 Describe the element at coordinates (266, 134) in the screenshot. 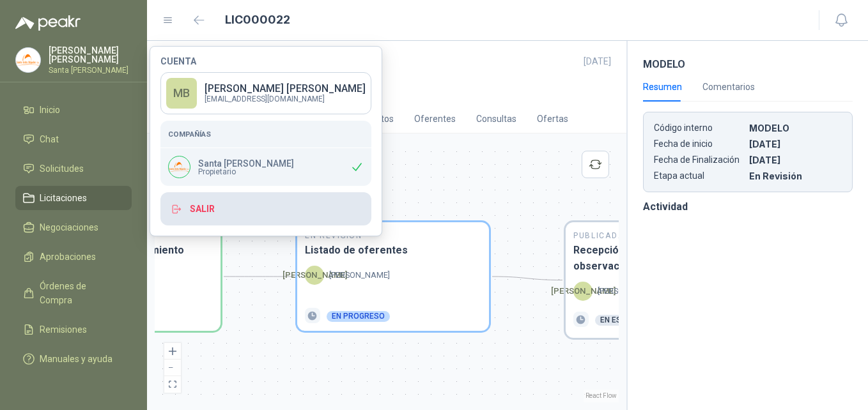

I see `h5: Compañías` at that location.